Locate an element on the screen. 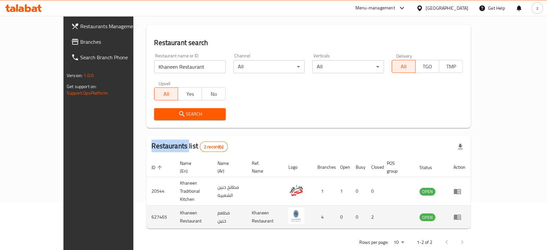 The image size is (547, 250). div: Export file is located at coordinates (460, 147).